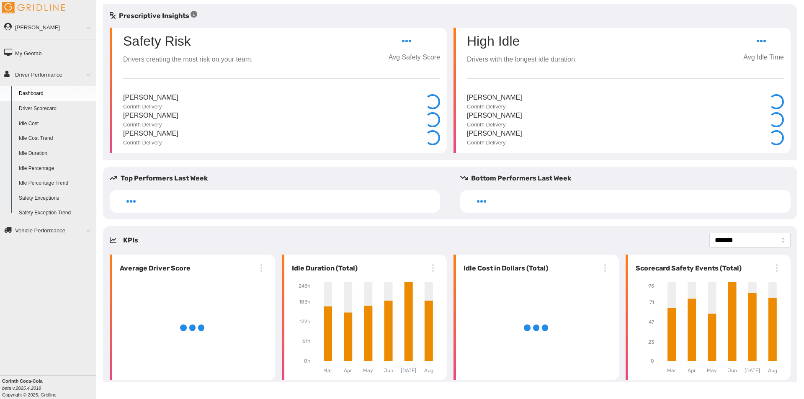 This screenshot has height=399, width=804. Describe the element at coordinates (522, 41) in the screenshot. I see `p: High Idle` at that location.